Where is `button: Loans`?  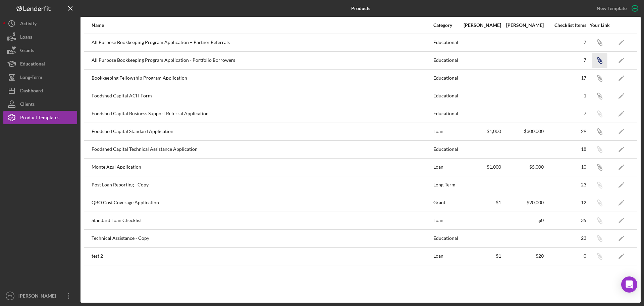
button: Loans is located at coordinates (40, 37).